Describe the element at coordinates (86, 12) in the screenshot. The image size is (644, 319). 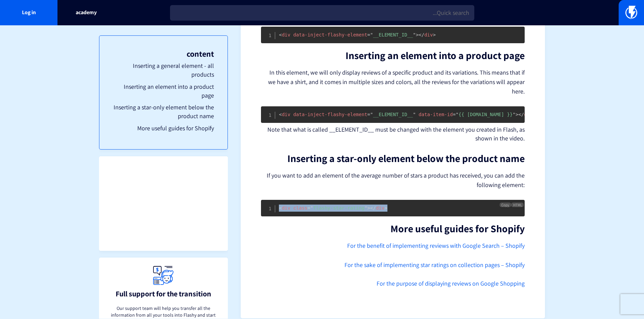
I see `font: academy` at that location.